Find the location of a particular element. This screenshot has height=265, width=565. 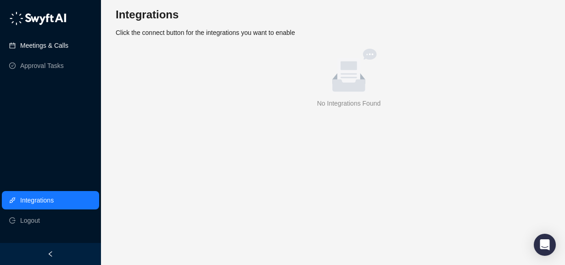

div: Open Intercom Messenger is located at coordinates (545, 245).